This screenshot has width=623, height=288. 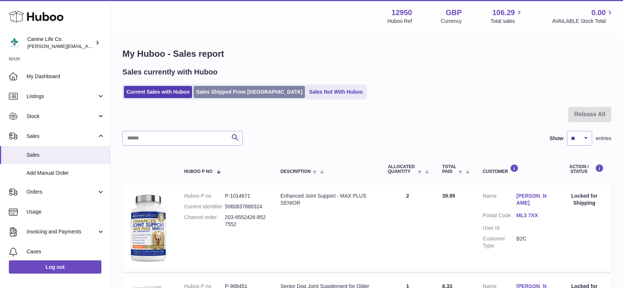 I want to click on span: AVAILABLE Stock Total, so click(x=583, y=21).